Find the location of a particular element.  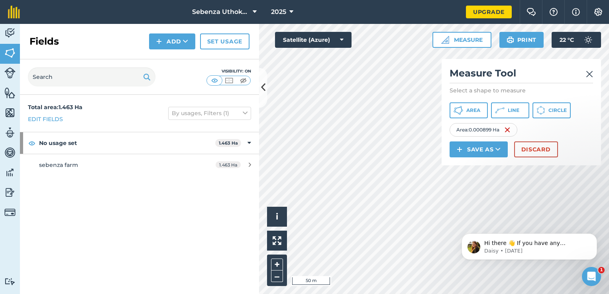

h2: Measure Tool is located at coordinates (521, 75).